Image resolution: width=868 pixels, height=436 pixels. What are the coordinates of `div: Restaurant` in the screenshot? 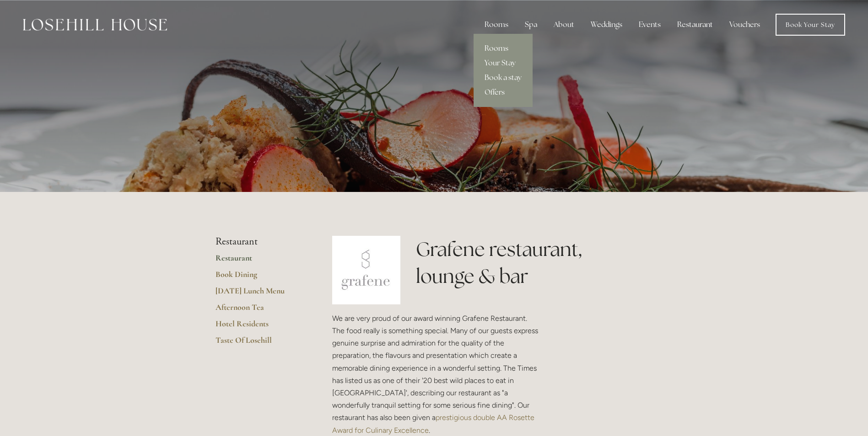 It's located at (695, 25).